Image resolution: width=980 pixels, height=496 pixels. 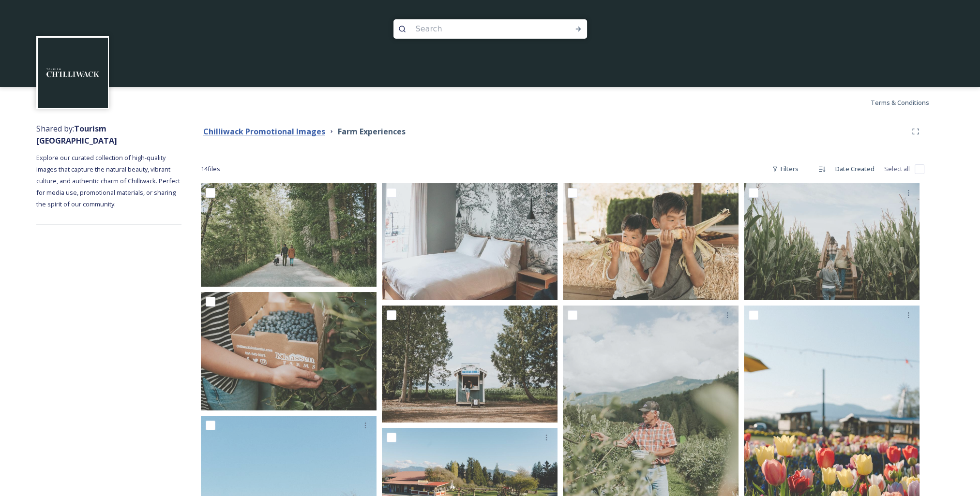 What do you see at coordinates (897, 169) in the screenshot?
I see `span: Select all` at bounding box center [897, 169].